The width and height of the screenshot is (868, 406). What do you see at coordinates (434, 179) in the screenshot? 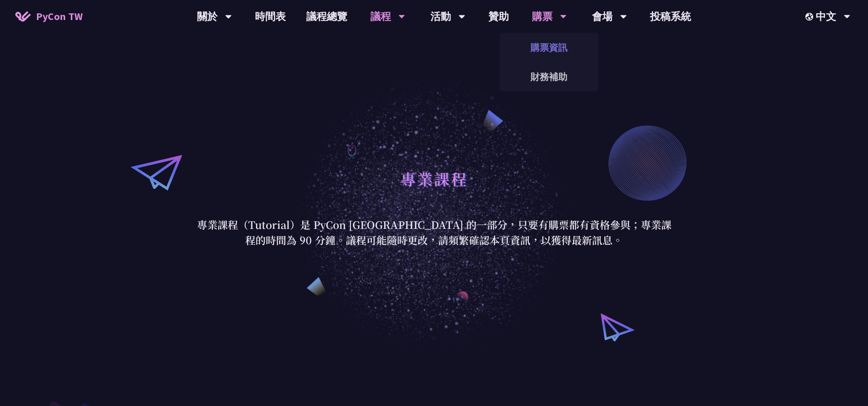
I see `h1: 專業課程` at bounding box center [434, 179].